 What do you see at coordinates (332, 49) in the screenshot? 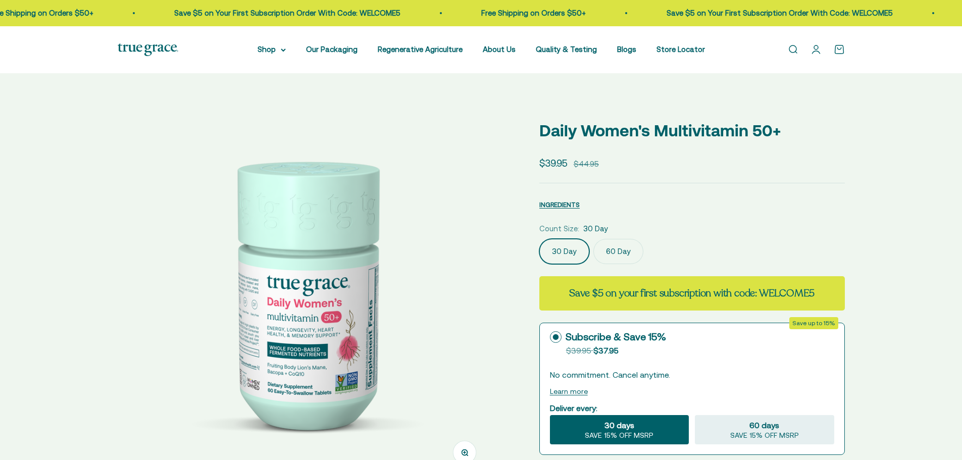
I see `a: Our Packaging` at bounding box center [332, 49].